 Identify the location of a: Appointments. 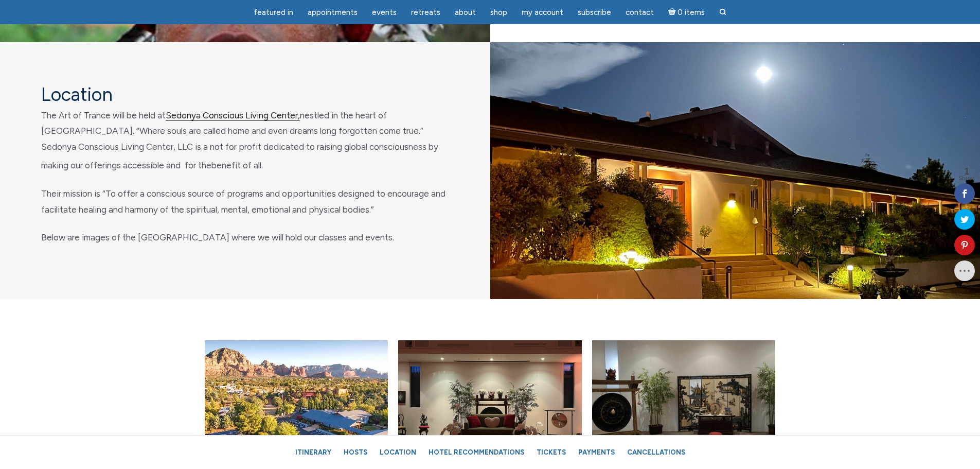
(332, 12).